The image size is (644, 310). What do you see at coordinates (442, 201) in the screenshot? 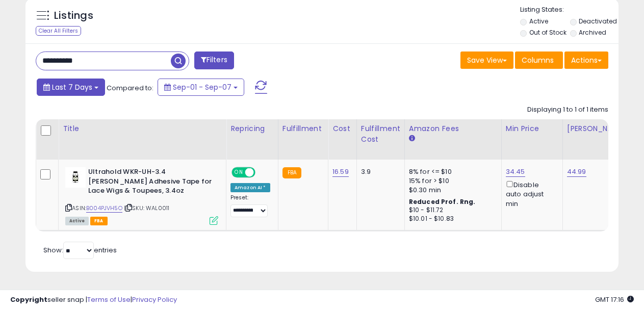
I see `b: Reduced Prof. Rng.` at bounding box center [442, 201].